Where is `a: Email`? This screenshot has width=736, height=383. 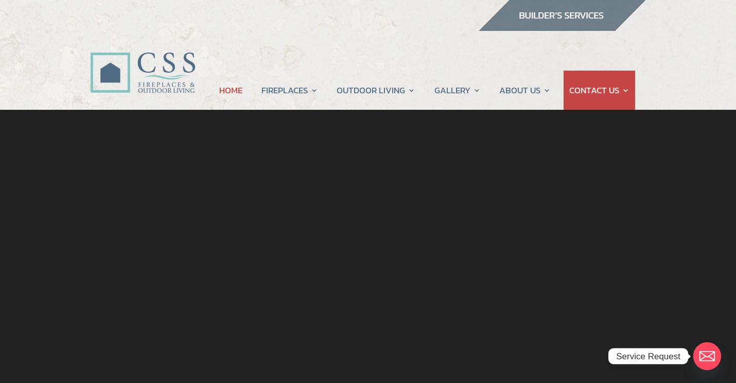 a: Email is located at coordinates (707, 356).